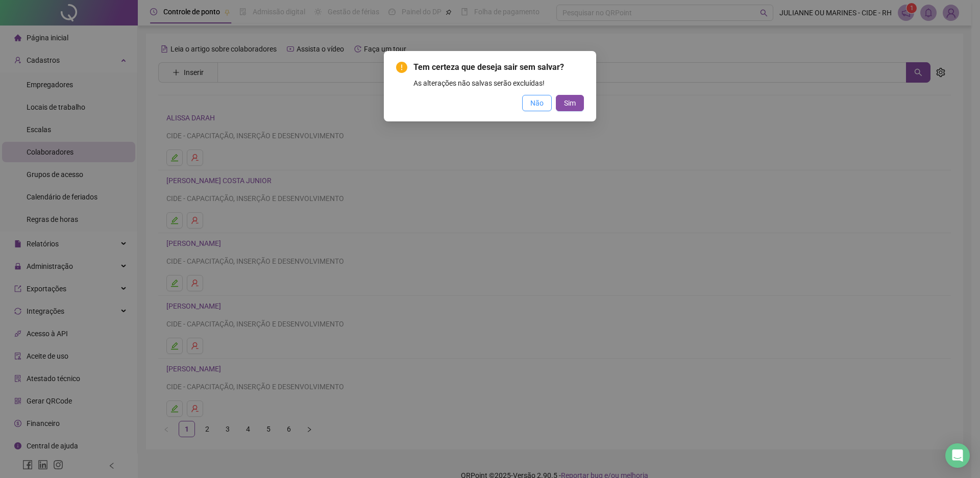  I want to click on span: Tem certeza que deseja sair sem salvar?, so click(489, 67).